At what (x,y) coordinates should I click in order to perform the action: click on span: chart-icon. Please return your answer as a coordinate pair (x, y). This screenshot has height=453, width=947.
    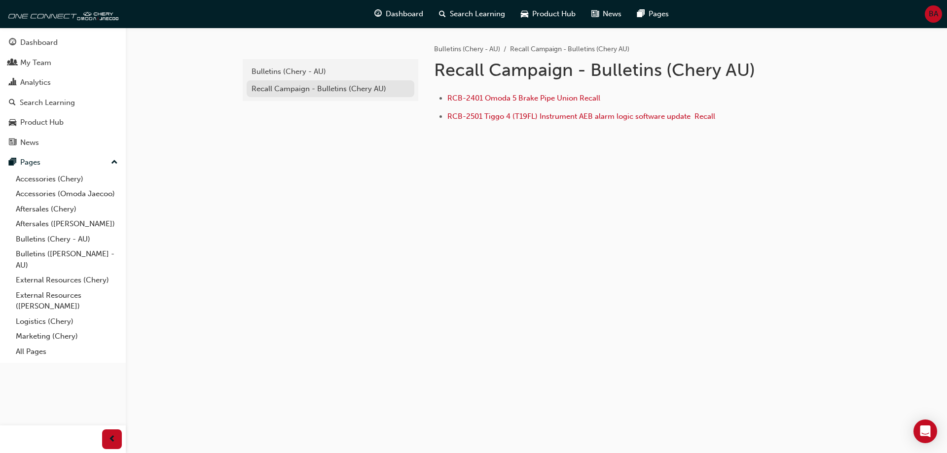
    Looking at the image, I should click on (12, 83).